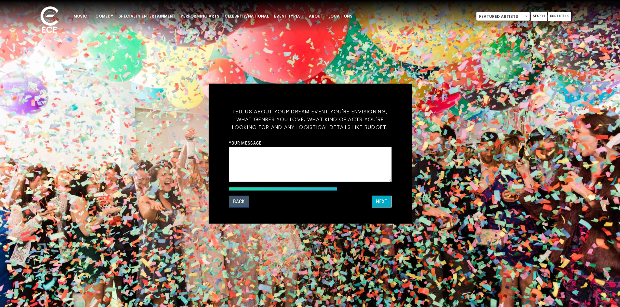 The width and height of the screenshot is (620, 307). What do you see at coordinates (381, 202) in the screenshot?
I see `button: Next` at bounding box center [381, 202].